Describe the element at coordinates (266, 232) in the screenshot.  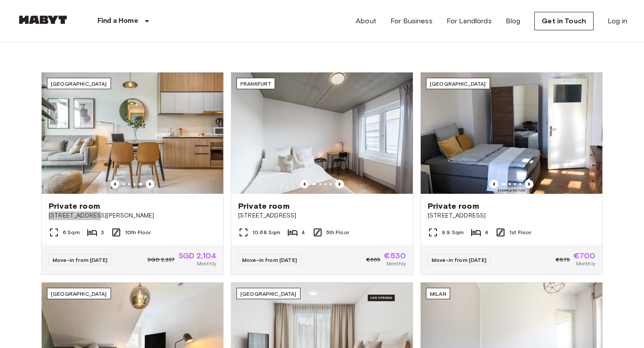
I see `span: 10.68 Sqm` at that location.